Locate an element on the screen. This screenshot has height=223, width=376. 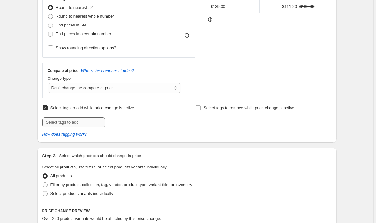
span: Filter by product, collection, tag, vendor, product type, variant title, or inventory is located at coordinates (121, 184).